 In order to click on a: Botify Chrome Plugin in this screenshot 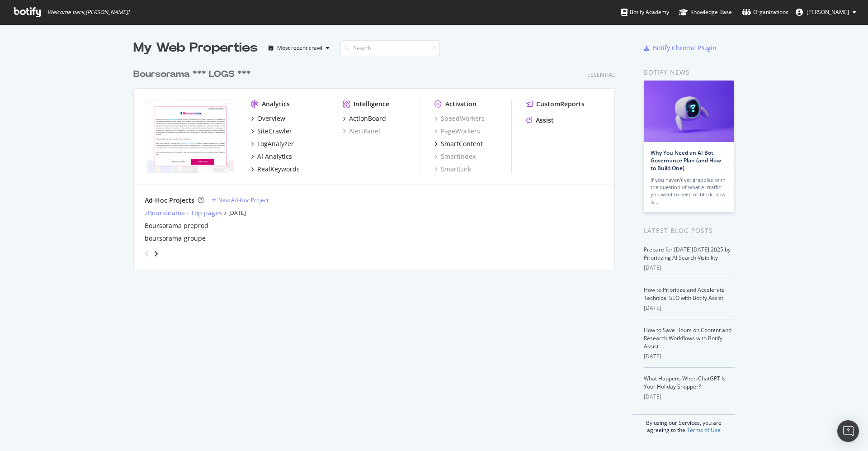, I will do `click(680, 48)`.